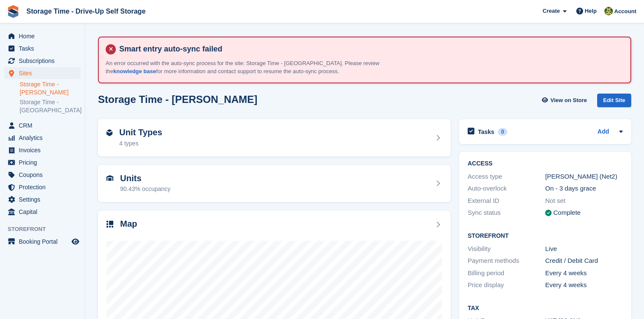  What do you see at coordinates (584, 201) in the screenshot?
I see `div: Not set` at bounding box center [584, 201].